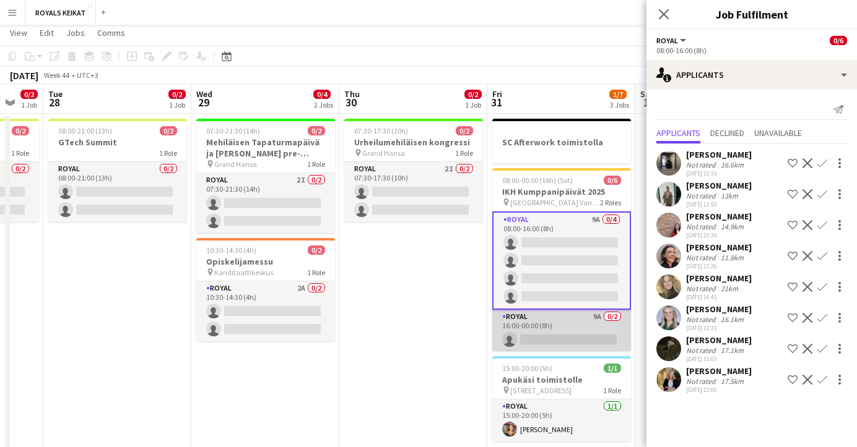 This screenshot has height=447, width=857. Describe the element at coordinates (561, 142) in the screenshot. I see `h3: SC Afterwork toimistolla` at that location.